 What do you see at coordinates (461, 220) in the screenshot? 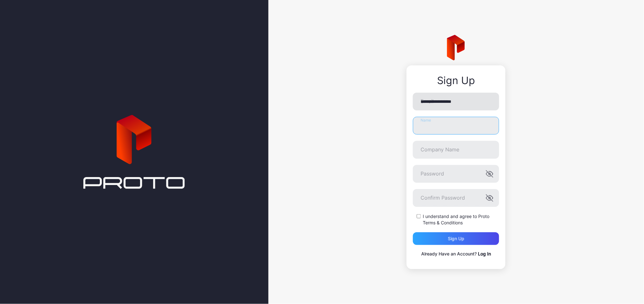
I see `label: I understand and agree to` at bounding box center [461, 220].